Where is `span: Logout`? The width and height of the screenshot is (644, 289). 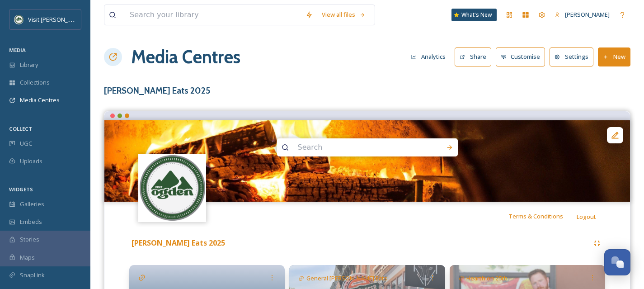
span: Logout is located at coordinates (586, 217).